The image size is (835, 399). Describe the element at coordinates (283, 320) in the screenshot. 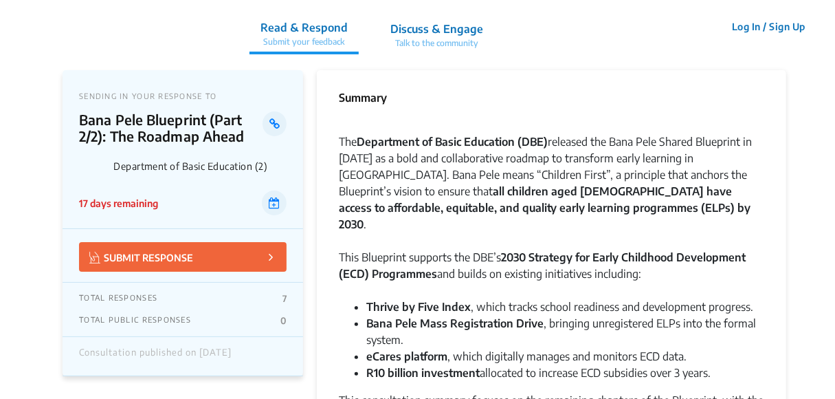

I see `p: 0` at that location.